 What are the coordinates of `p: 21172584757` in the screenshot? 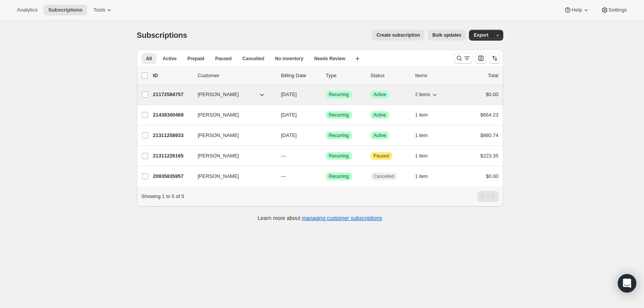 It's located at (173, 95).